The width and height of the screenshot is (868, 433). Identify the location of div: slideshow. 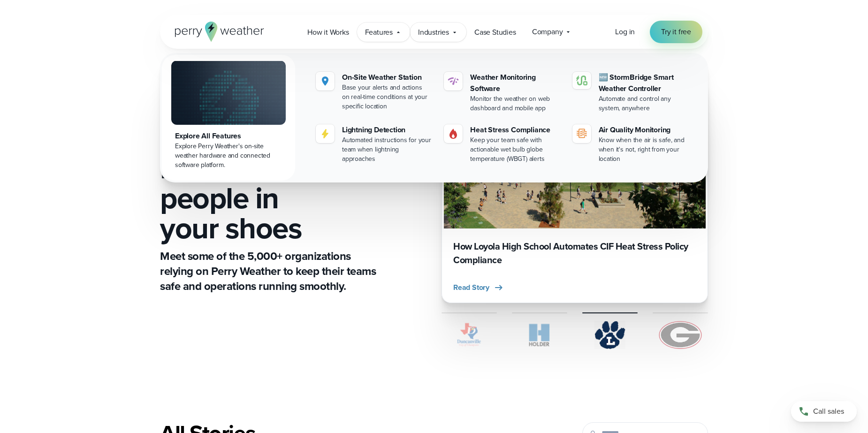
(575, 191).